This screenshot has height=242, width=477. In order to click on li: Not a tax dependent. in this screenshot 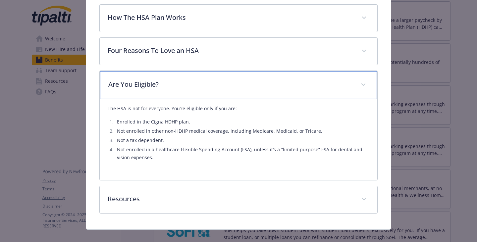, I will do `click(242, 140)`.